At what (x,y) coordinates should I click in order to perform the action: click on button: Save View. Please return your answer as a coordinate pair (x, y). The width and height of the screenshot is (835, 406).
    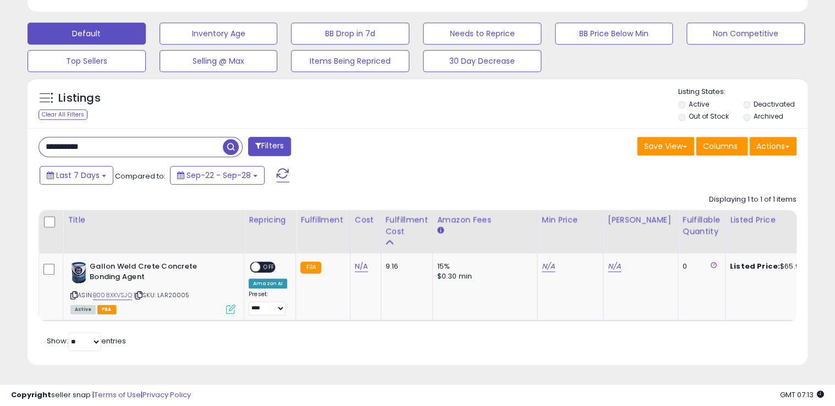
    Looking at the image, I should click on (665, 146).